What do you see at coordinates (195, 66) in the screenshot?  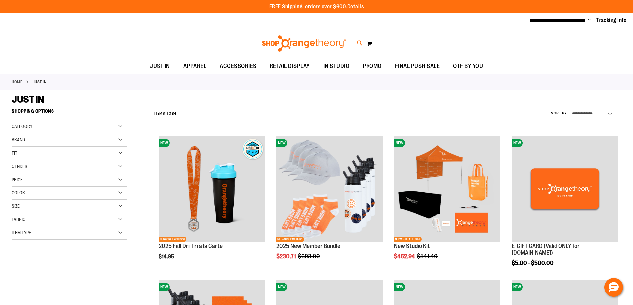 I see `span: APPAREL` at bounding box center [195, 66].